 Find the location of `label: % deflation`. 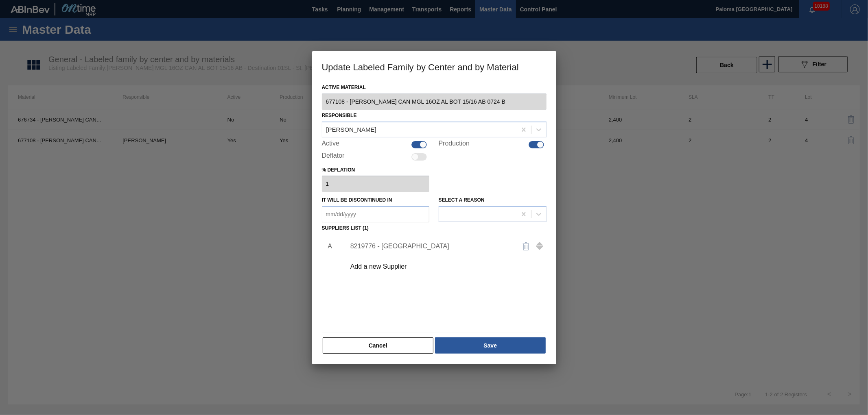

label: % deflation is located at coordinates (376, 170).